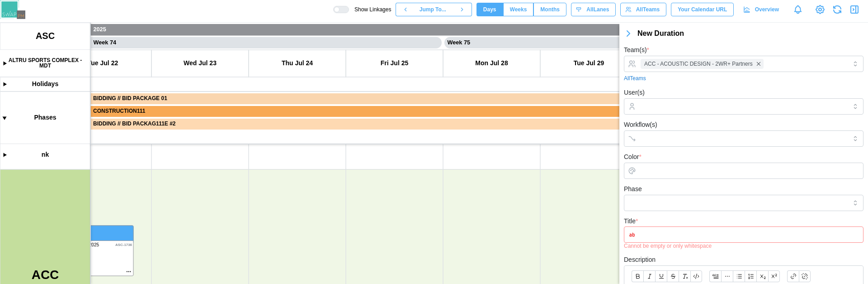 This screenshot has height=284, width=868. Describe the element at coordinates (793, 276) in the screenshot. I see `button: Link` at that location.